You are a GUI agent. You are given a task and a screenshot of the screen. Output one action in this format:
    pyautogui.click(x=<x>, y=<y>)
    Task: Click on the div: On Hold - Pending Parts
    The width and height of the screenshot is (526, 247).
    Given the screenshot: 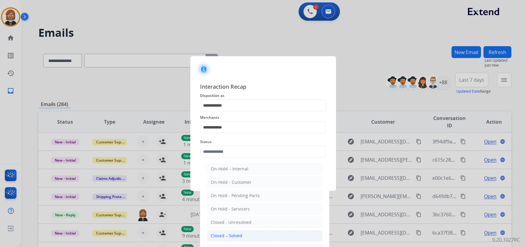 What is the action you would take?
    pyautogui.click(x=235, y=196)
    